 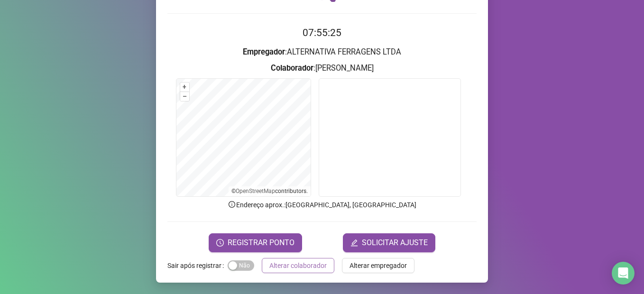 I want to click on button: Alterar empregador, so click(x=378, y=266).